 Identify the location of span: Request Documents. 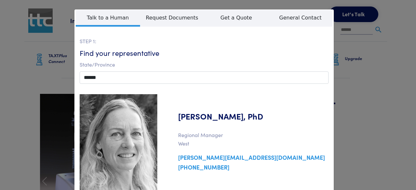
(172, 18).